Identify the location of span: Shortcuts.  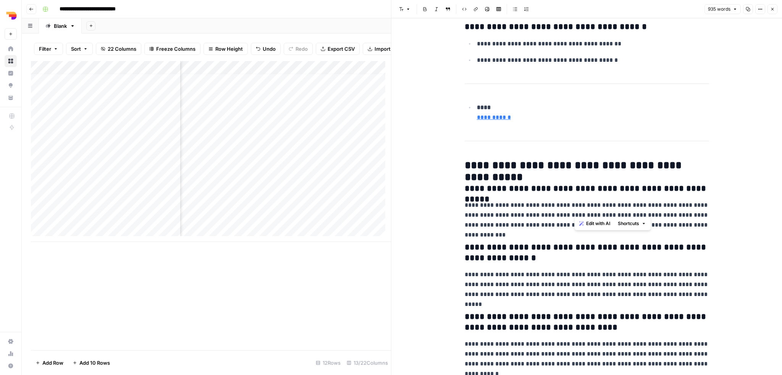
(628, 224).